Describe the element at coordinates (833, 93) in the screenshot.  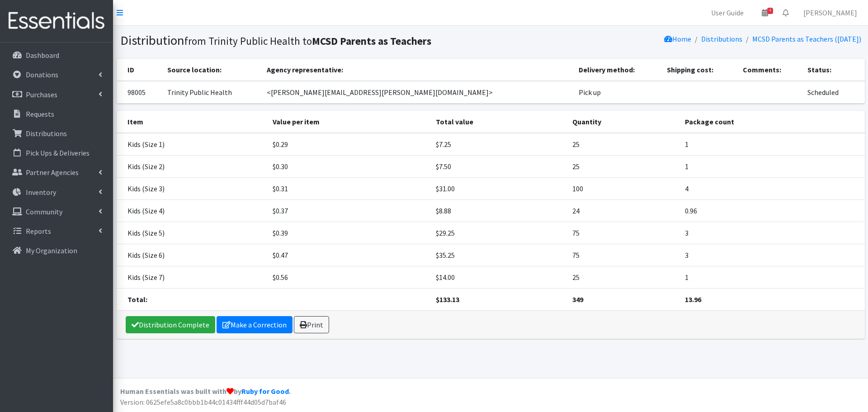
I see `td: Scheduled` at that location.